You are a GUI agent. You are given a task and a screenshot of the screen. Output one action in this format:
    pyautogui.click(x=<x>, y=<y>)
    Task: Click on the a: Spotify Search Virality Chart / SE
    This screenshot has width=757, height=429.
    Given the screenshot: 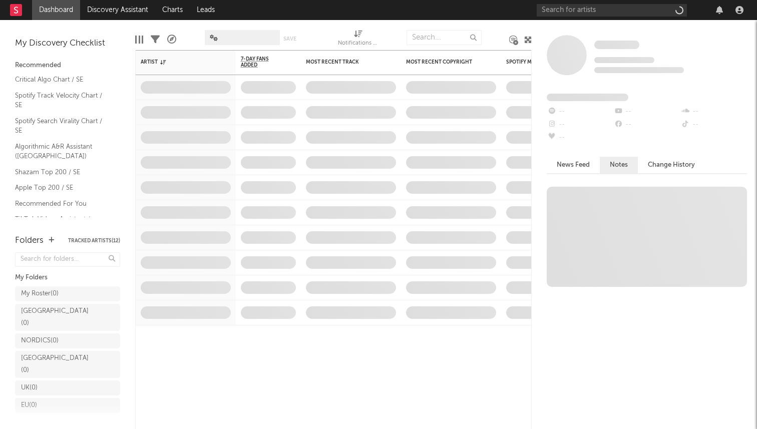 What is the action you would take?
    pyautogui.click(x=63, y=126)
    